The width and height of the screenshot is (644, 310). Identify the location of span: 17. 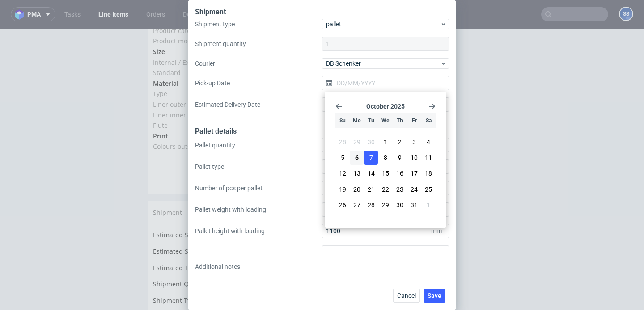
(414, 174).